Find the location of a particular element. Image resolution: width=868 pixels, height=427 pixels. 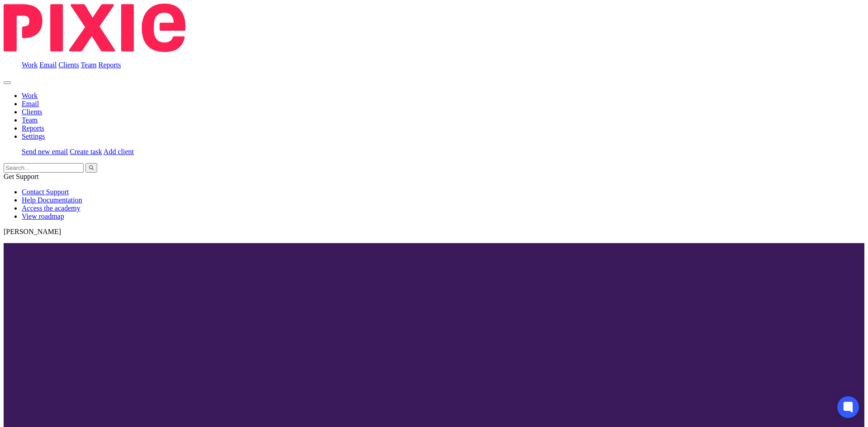

span: Get Support is located at coordinates (21, 176).